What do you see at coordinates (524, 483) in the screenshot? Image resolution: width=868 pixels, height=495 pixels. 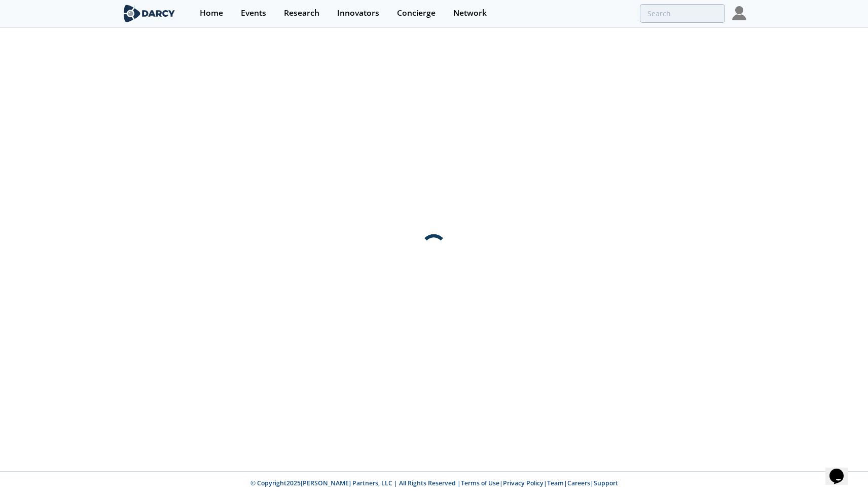 I see `a: Privacy Policy` at bounding box center [524, 483].